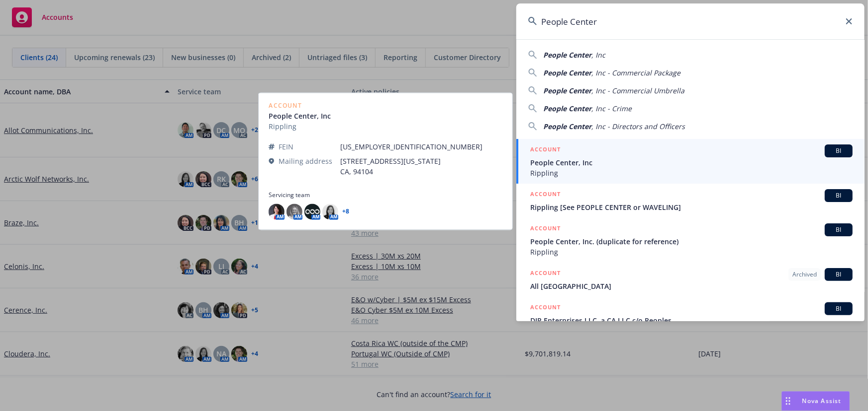 The width and height of the screenshot is (868, 411). I want to click on a: ACCOUNTBIPeople Center, IncRippling, so click(691, 161).